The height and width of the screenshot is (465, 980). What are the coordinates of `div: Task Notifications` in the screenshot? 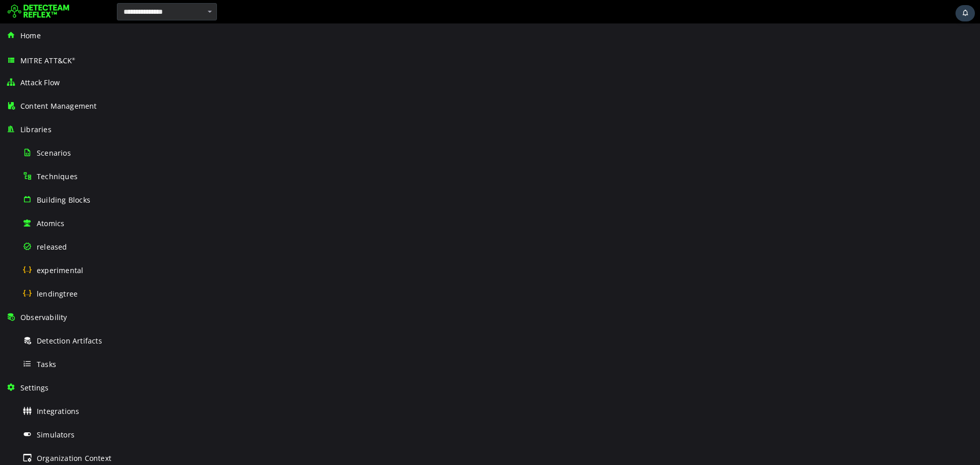 It's located at (965, 13).